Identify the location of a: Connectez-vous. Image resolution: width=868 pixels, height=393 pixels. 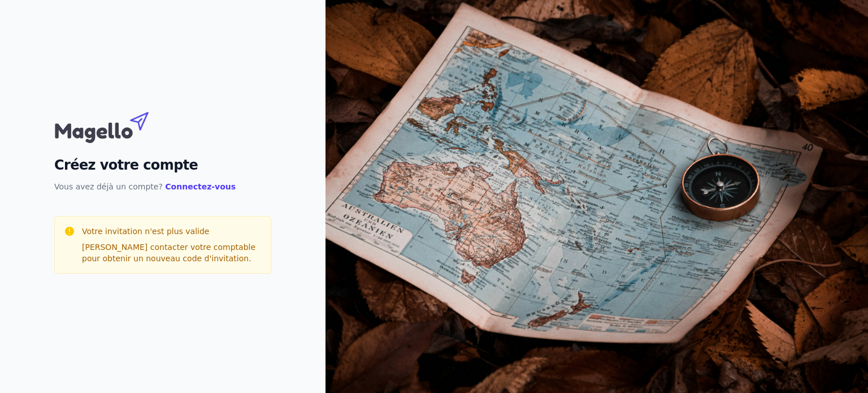
(200, 187).